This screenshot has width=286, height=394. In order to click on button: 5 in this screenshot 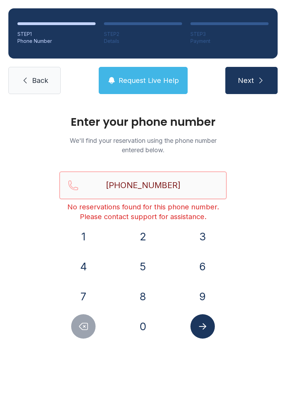, I will do `click(143, 267)`.